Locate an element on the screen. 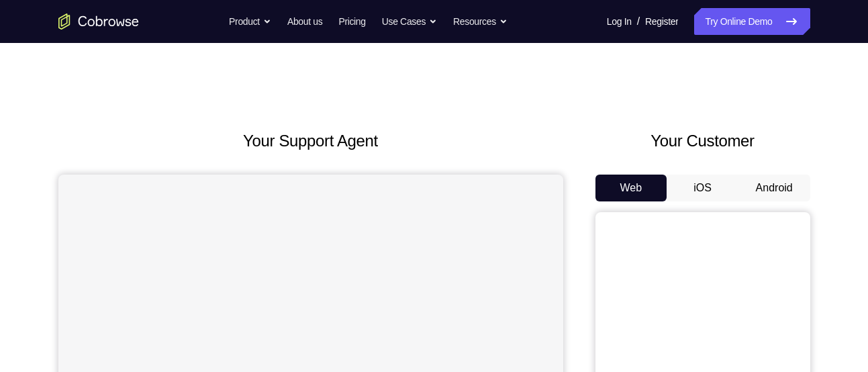  a: Go to the home page is located at coordinates (99, 22).